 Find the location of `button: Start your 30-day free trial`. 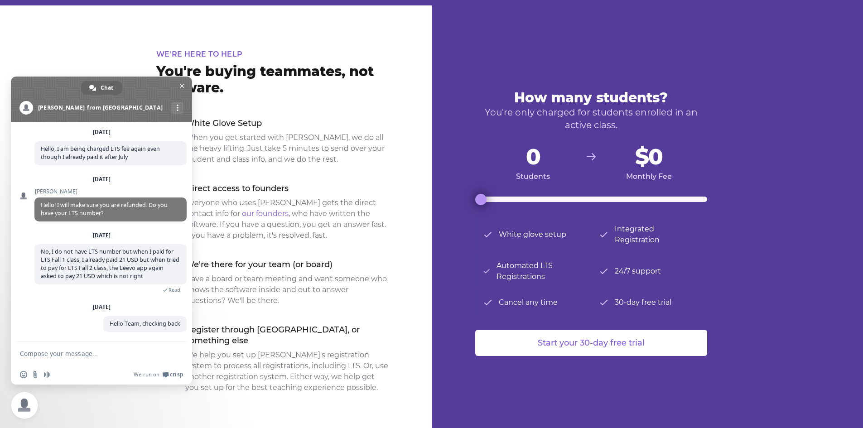

button: Start your 30-day free trial is located at coordinates (591, 343).